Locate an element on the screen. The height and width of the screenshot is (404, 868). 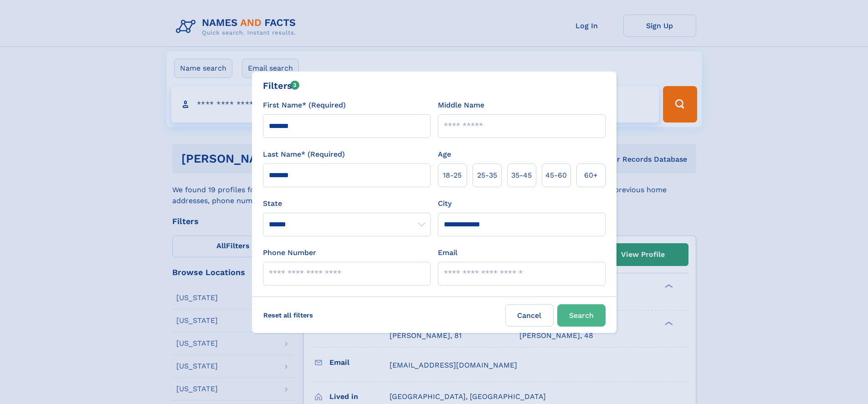
label: Phone Number is located at coordinates (289, 253).